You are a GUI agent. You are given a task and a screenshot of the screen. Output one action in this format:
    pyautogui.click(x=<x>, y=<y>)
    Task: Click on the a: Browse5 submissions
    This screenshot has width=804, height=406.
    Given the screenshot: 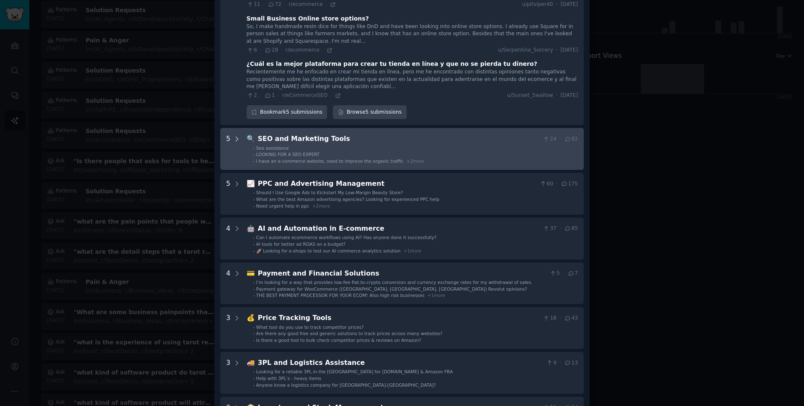 What is the action you would take?
    pyautogui.click(x=370, y=112)
    